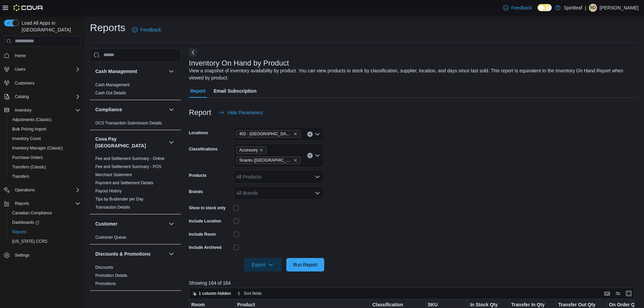  I want to click on a: Transfers (Classic), so click(29, 167).